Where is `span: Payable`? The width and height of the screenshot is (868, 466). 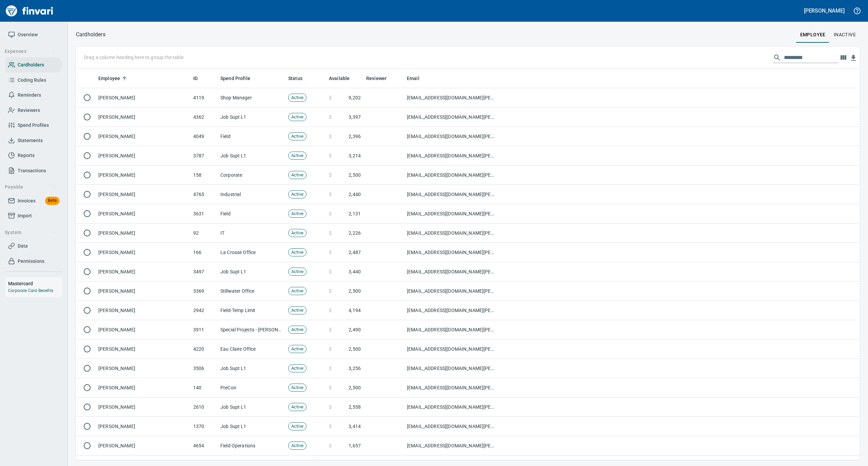 span: Payable is located at coordinates (30, 187).